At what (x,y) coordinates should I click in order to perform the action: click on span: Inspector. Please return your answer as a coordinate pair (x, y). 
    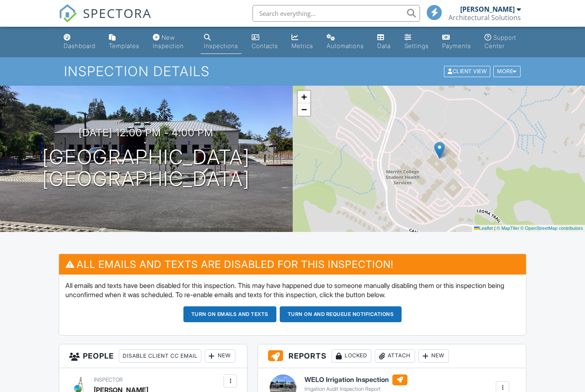
    Looking at the image, I should click on (108, 380).